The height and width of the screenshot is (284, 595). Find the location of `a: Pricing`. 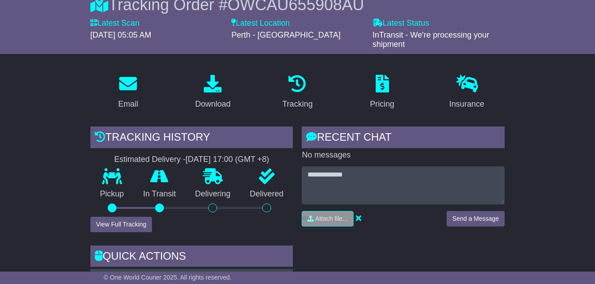

a: Pricing is located at coordinates (382, 93).